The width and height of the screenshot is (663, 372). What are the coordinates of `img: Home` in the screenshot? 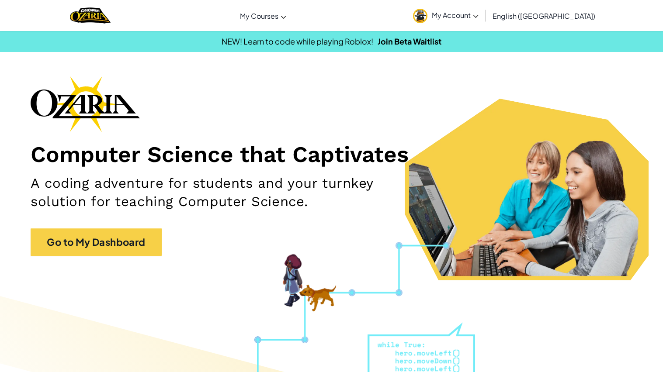 It's located at (90, 15).